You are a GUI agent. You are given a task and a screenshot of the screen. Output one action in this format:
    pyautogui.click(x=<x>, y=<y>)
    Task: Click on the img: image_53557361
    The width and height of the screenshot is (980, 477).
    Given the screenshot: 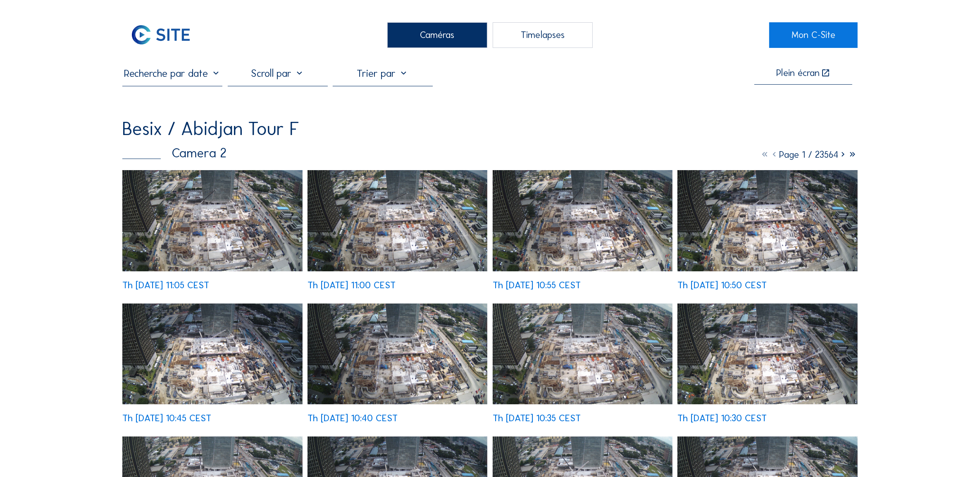 What is the action you would take?
    pyautogui.click(x=767, y=221)
    